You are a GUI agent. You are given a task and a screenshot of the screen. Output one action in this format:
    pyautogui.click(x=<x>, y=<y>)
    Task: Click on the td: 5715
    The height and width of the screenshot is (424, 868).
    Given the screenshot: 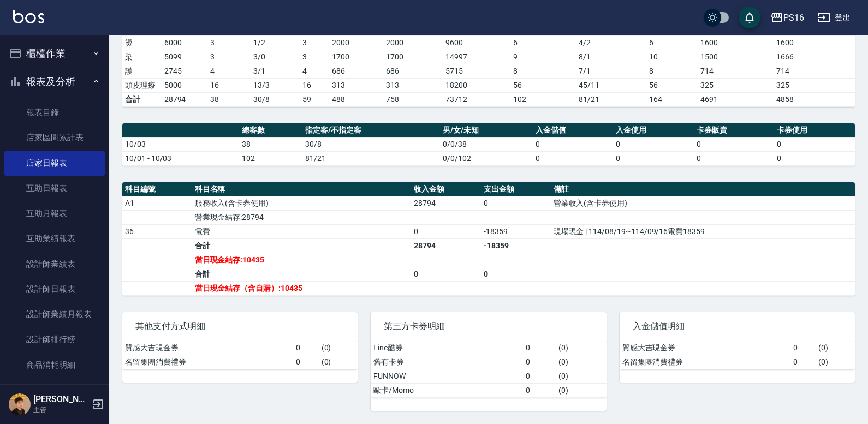 What is the action you would take?
    pyautogui.click(x=476, y=71)
    